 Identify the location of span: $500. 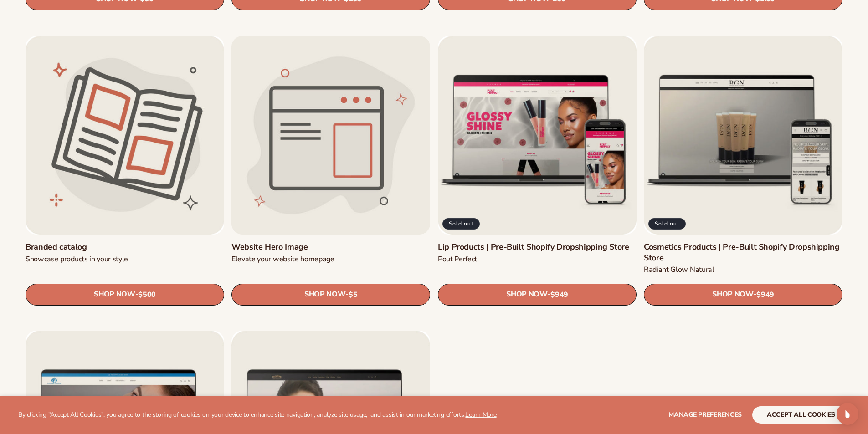
(147, 294).